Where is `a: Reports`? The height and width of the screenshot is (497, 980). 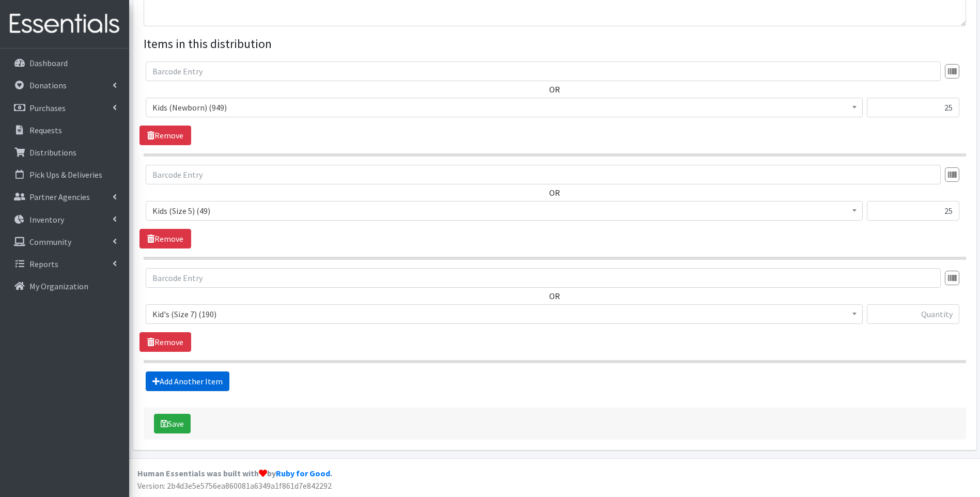
a: Reports is located at coordinates (65, 264).